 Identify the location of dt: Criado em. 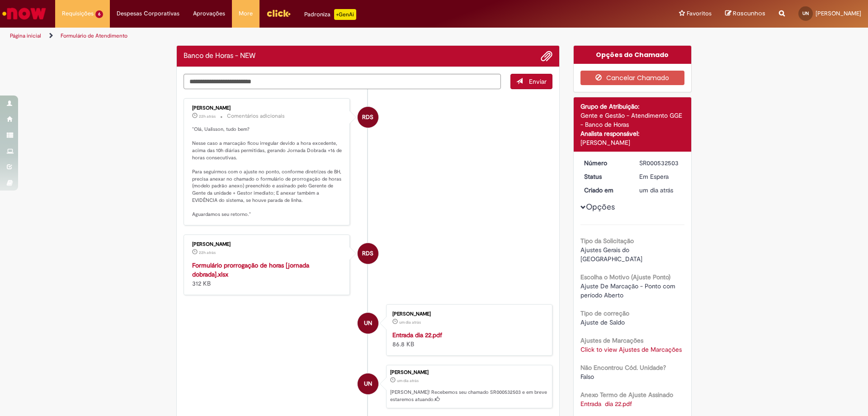
(605, 190).